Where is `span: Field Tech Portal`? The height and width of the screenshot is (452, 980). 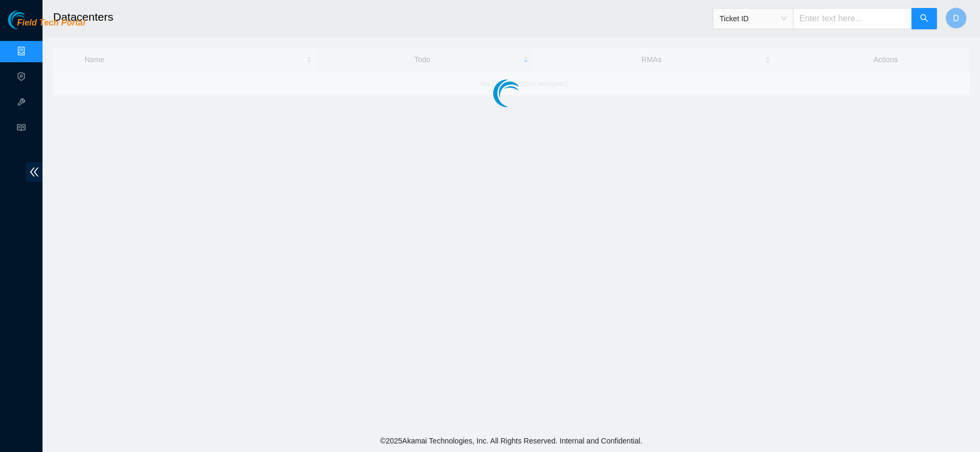
span: Field Tech Portal is located at coordinates (51, 23).